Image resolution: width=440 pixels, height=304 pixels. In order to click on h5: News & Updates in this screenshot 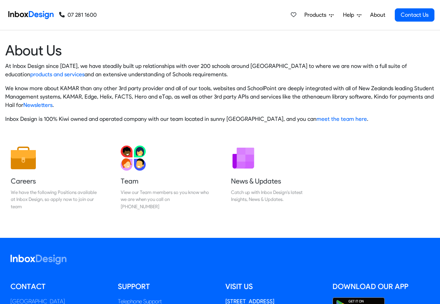, I will do `click(275, 181)`.